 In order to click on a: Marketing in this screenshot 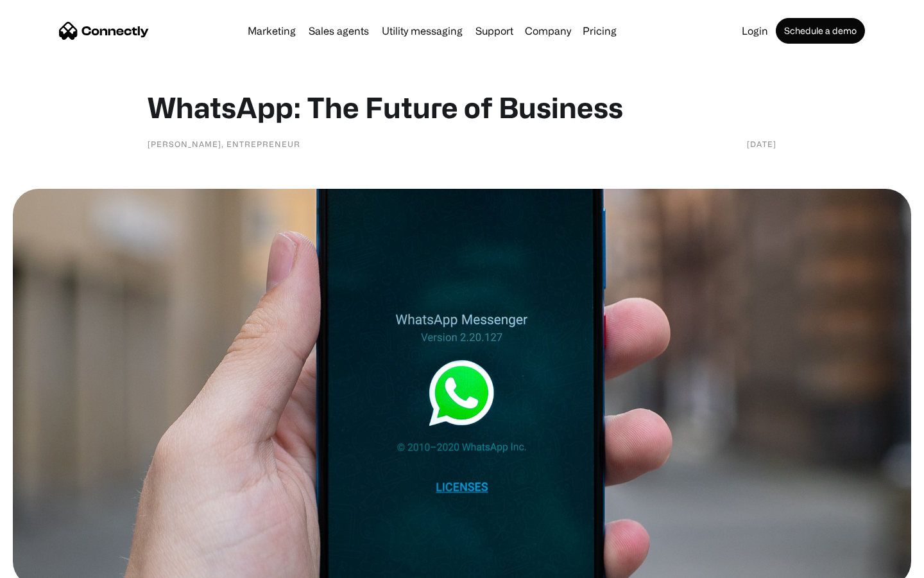, I will do `click(271, 30)`.